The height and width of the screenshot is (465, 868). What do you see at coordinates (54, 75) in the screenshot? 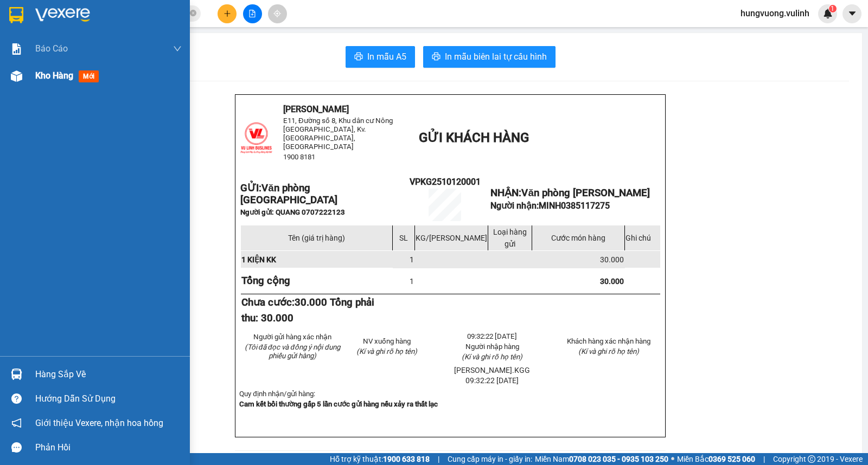
I see `span: Kho hàng` at bounding box center [54, 75].